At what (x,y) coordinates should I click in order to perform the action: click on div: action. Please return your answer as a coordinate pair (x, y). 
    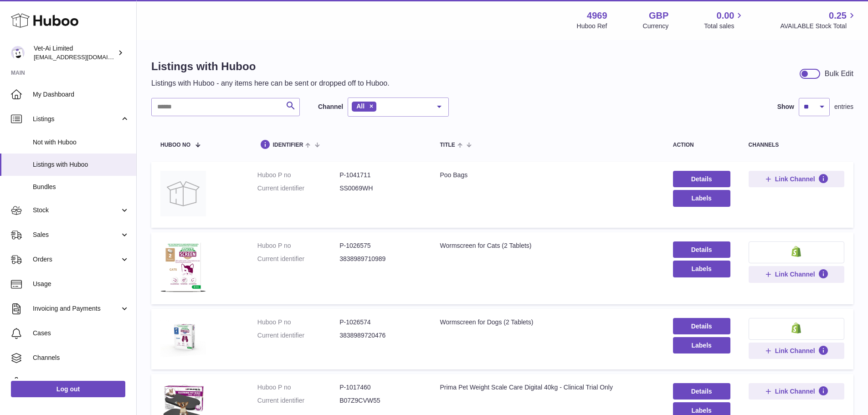
    Looking at the image, I should click on (702, 145).